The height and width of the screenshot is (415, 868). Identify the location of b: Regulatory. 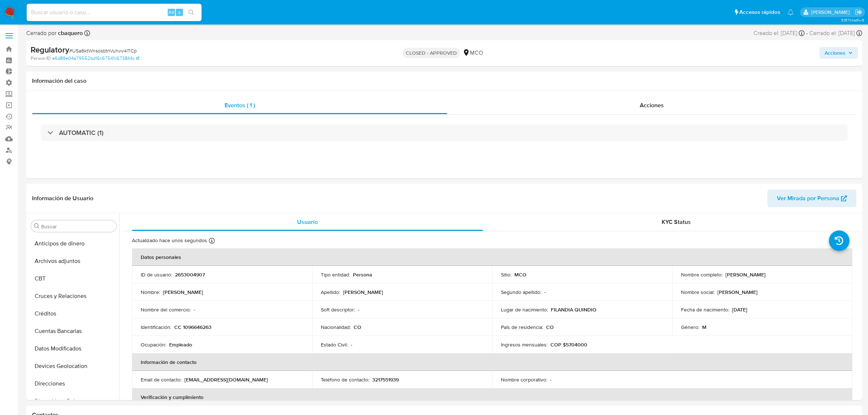
(50, 49).